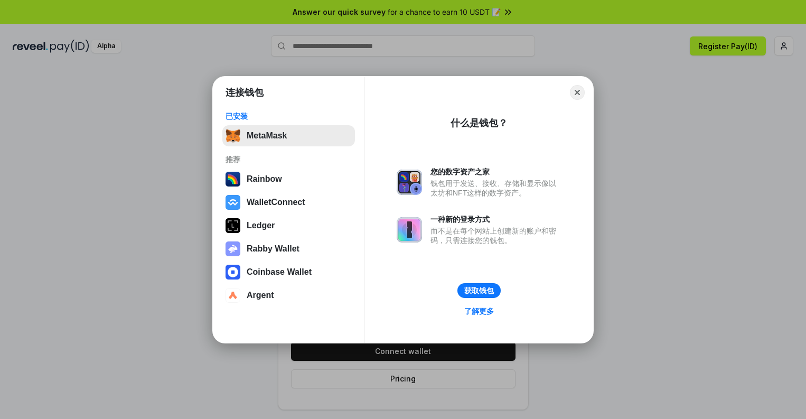 The width and height of the screenshot is (806, 419). Describe the element at coordinates (479, 123) in the screenshot. I see `div: 什么是钱包？` at that location.